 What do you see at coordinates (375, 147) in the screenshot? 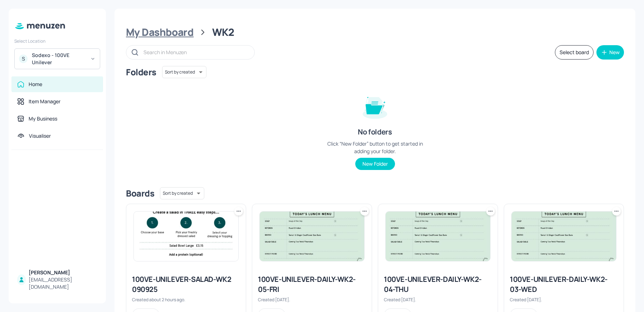
I see `div: Click “New Folder” button to get started in adding your folder.` at bounding box center [375, 147].